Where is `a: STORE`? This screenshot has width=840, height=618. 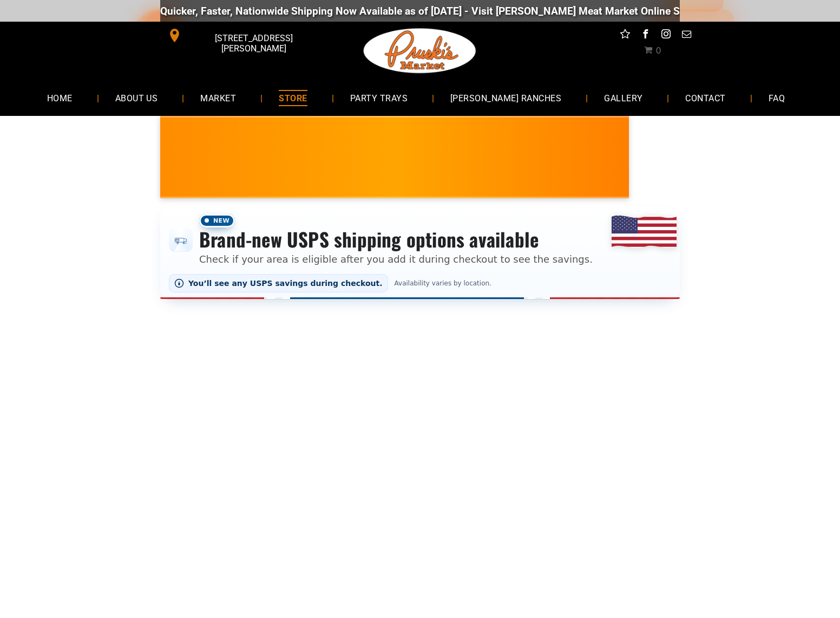
a: STORE is located at coordinates (293, 97).